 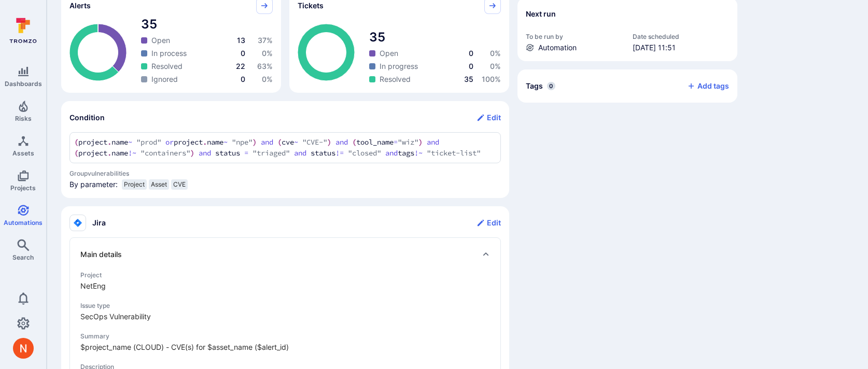 I want to click on span: Projects, so click(x=23, y=188).